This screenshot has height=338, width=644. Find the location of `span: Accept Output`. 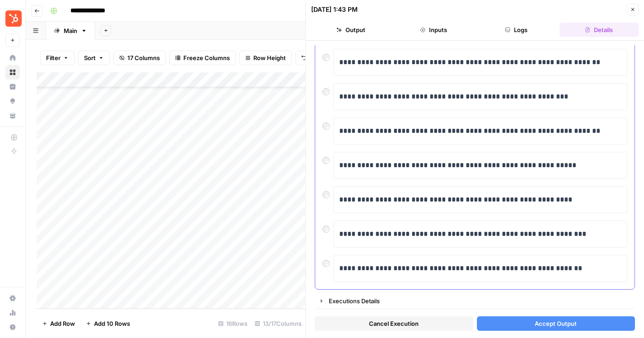

span: Accept Output is located at coordinates (555, 323).